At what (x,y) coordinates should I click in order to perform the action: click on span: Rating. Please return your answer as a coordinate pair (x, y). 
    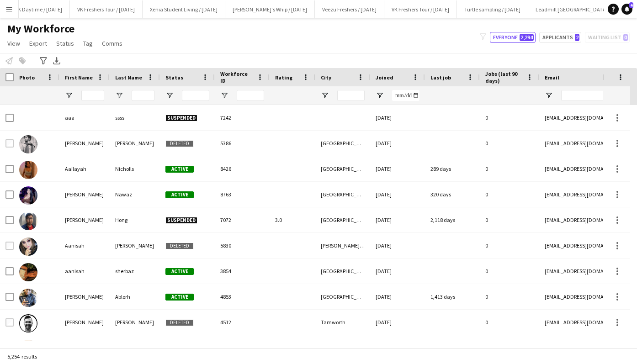
    Looking at the image, I should click on (284, 77).